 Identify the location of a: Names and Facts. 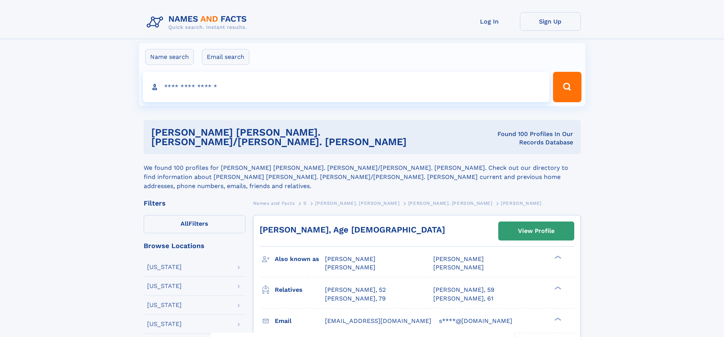
(274, 203).